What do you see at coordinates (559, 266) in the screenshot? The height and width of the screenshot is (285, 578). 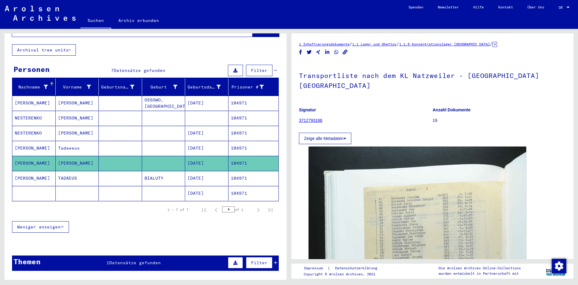 I see `img: Zustimmung ändern` at bounding box center [559, 266].